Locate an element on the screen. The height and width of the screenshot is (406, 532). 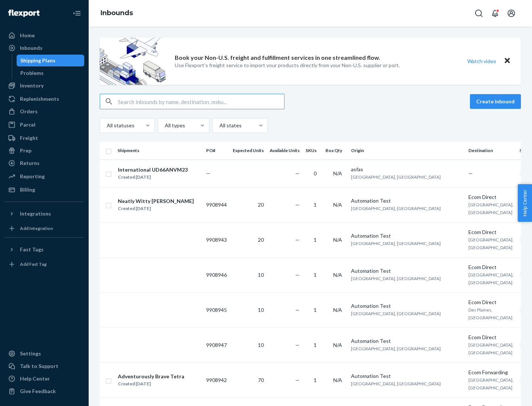
button: Close is located at coordinates (507, 61).